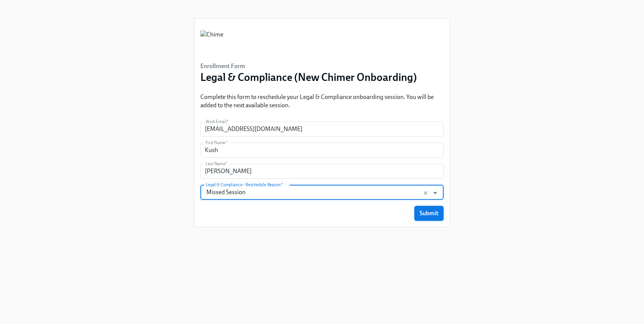 This screenshot has height=324, width=644. What do you see at coordinates (425, 193) in the screenshot?
I see `button: Clear` at bounding box center [425, 193].